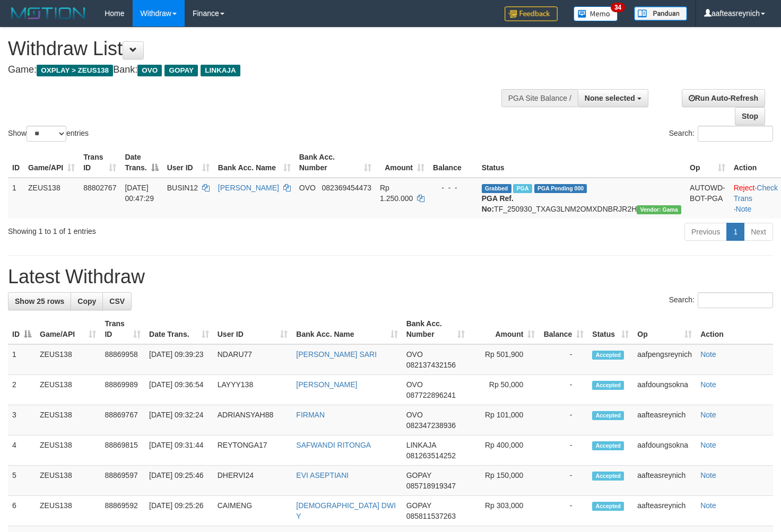 This screenshot has height=532, width=781. Describe the element at coordinates (431, 517) in the screenshot. I see `span: Copy 085811537263 to clipboard` at that location.